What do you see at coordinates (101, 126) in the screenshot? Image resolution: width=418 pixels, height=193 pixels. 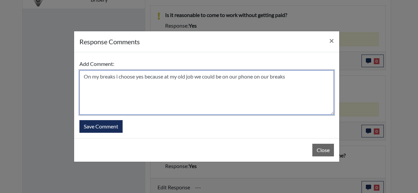 I see `button: Save Comment` at bounding box center [101, 126].